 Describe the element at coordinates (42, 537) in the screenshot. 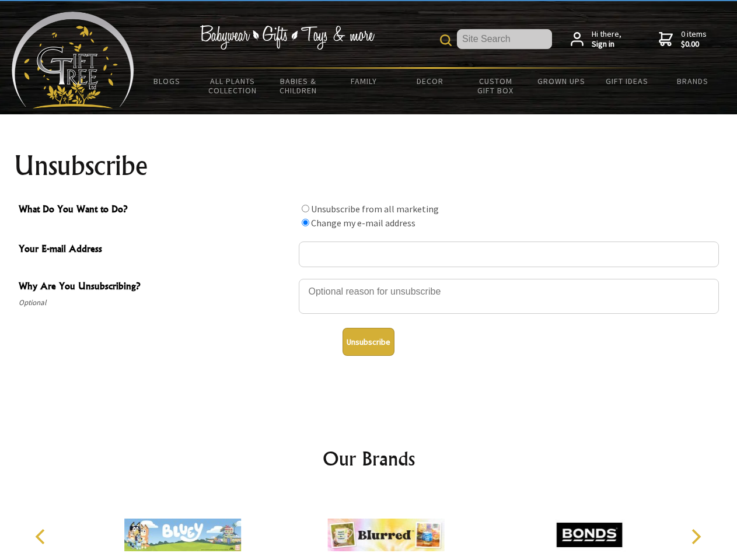

I see `button: Previous` at that location.